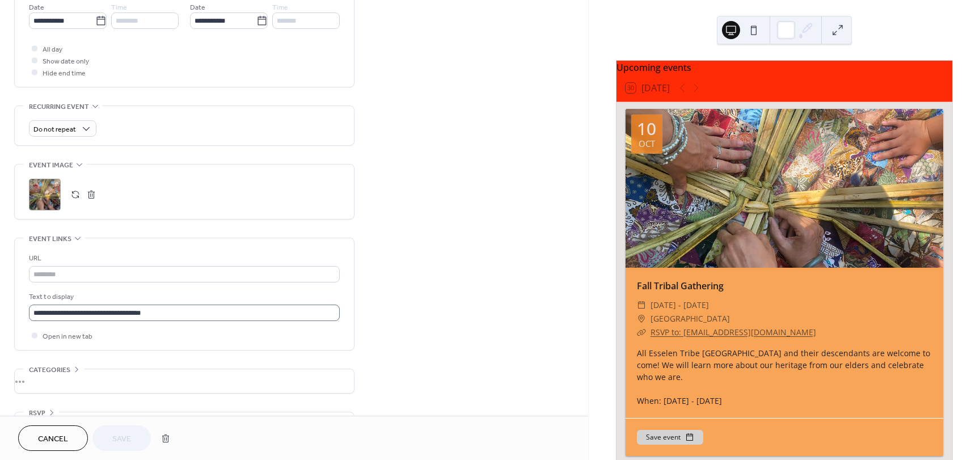 The image size is (980, 460). I want to click on span: Event links, so click(50, 239).